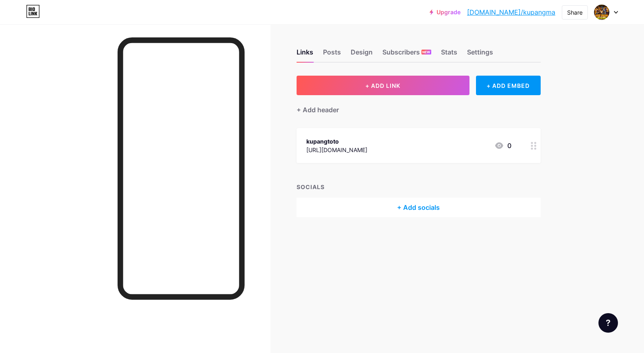 Image resolution: width=644 pixels, height=353 pixels. Describe the element at coordinates (503, 146) in the screenshot. I see `div: 0` at that location.